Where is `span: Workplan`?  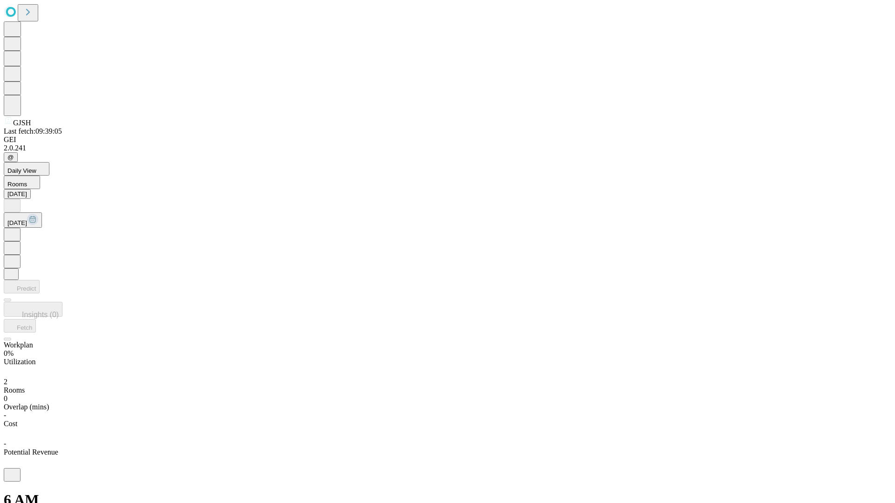
span: Workplan is located at coordinates (18, 345).